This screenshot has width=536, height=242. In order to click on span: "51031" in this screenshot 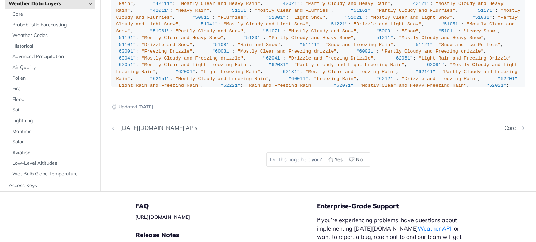, I will do `click(482, 17)`.